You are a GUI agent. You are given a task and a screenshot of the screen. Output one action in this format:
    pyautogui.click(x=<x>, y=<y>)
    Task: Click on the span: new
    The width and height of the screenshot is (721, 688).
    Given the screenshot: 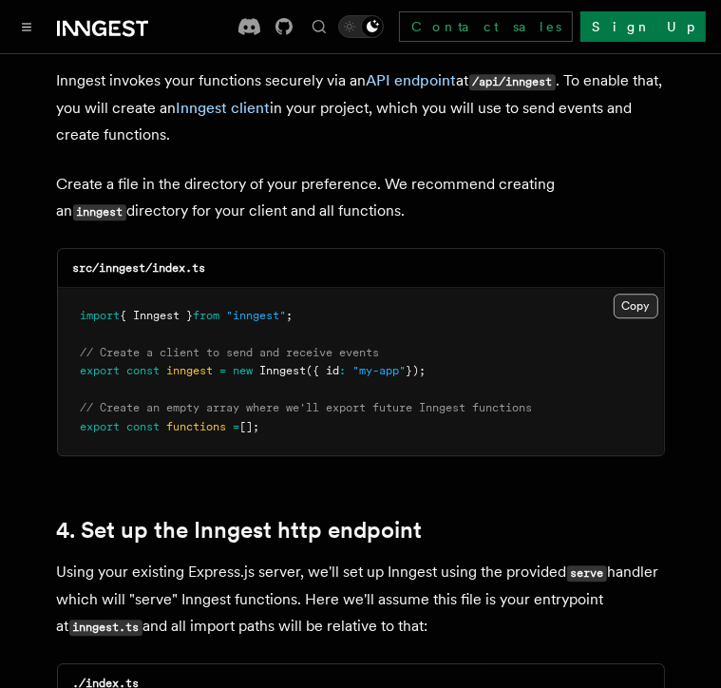 What is the action you would take?
    pyautogui.click(x=243, y=371)
    